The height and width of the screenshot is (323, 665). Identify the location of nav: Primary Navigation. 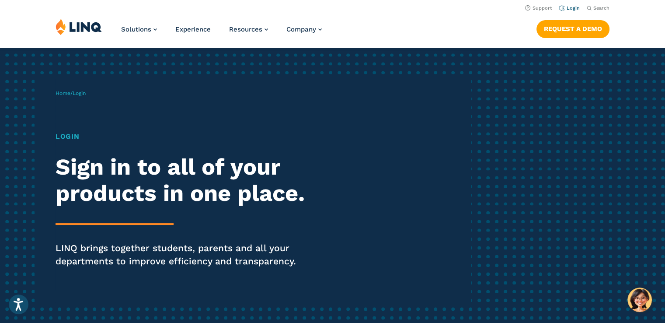
(221, 33).